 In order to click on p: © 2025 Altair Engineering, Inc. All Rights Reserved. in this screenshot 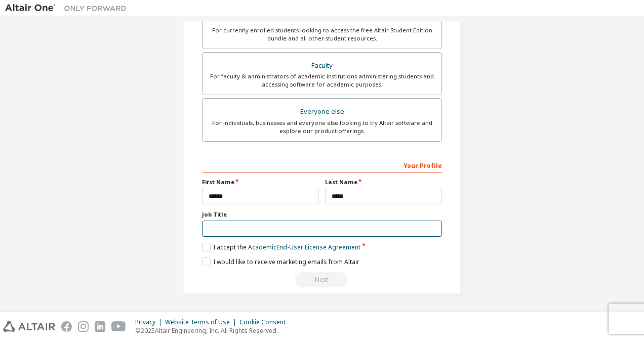, I will do `click(213, 330)`.